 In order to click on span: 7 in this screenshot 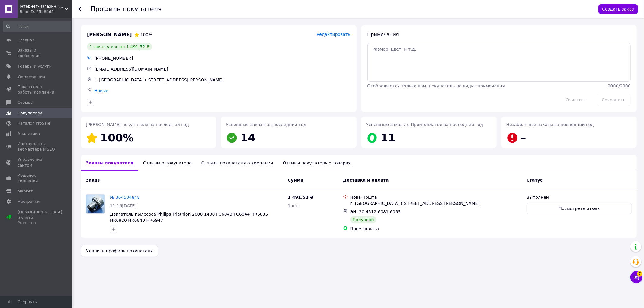, I will do `click(640, 274)`.